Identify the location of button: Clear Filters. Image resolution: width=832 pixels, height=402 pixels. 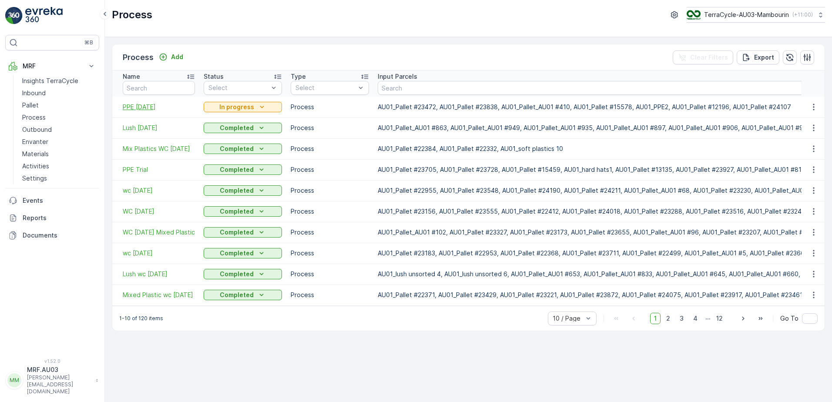
(703, 57).